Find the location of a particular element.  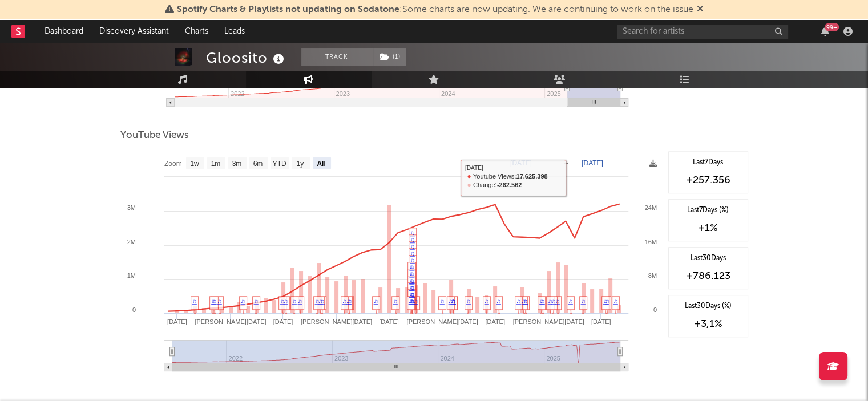

text: 1M is located at coordinates (130, 276).